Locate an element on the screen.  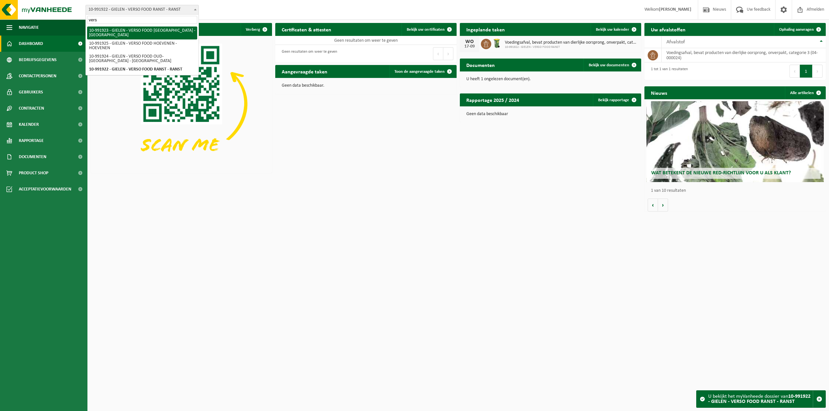
img: Download de VHEPlus App is located at coordinates (181, 104).